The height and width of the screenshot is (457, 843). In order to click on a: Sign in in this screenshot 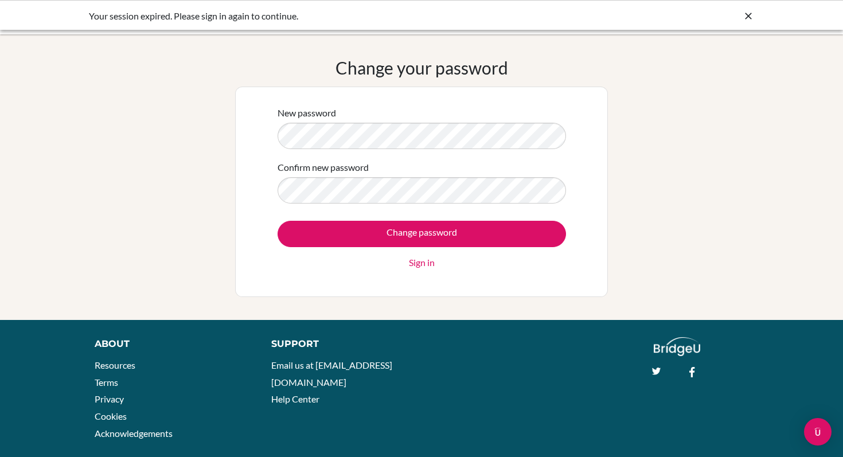, I will do `click(422, 263)`.